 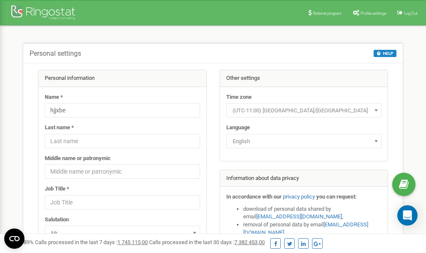 What do you see at coordinates (304, 179) in the screenshot?
I see `div: Information about data privacy` at bounding box center [304, 179].